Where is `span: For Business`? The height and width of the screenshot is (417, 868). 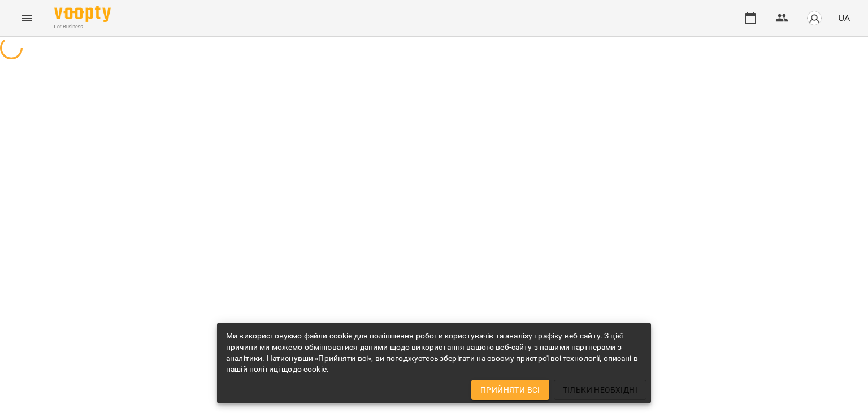
span: For Business is located at coordinates (82, 26).